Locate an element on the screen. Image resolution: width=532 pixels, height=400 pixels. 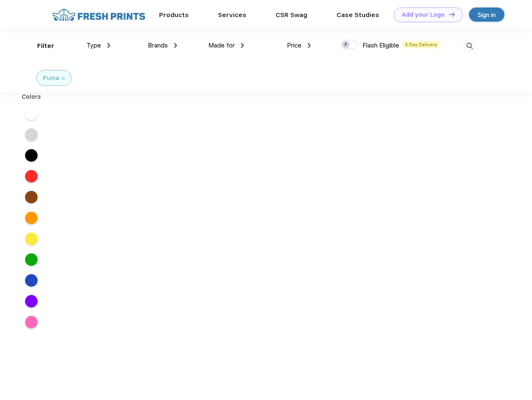
span: 5 Day Delivery is located at coordinates (421, 45).